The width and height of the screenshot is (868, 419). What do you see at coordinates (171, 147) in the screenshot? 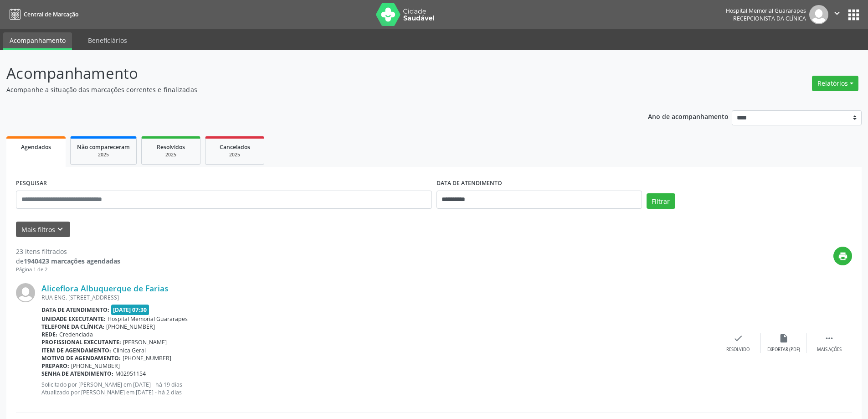
I see `span: Resolvidos` at bounding box center [171, 147].